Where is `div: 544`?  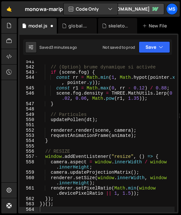
div: 544 is located at coordinates (29, 80).